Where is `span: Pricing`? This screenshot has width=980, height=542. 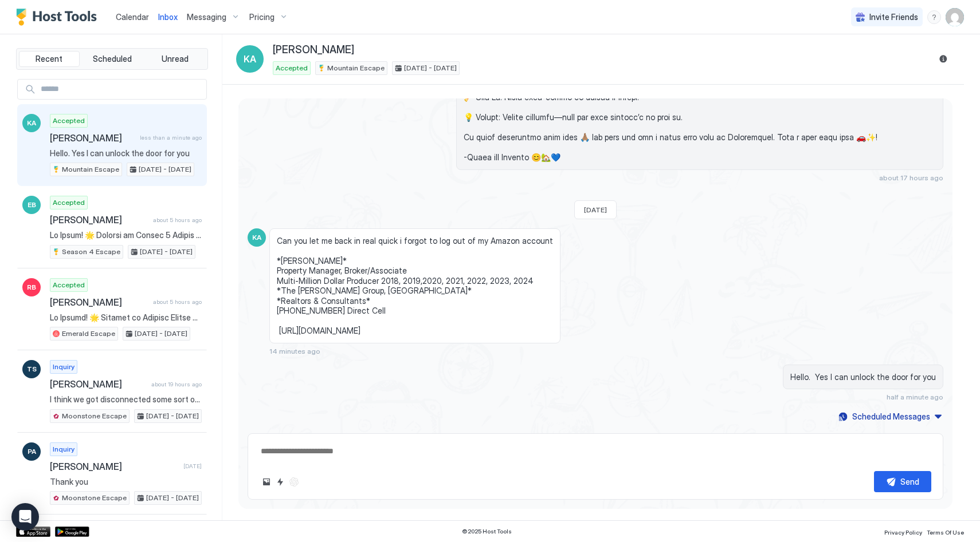
span: Pricing is located at coordinates (262, 17).